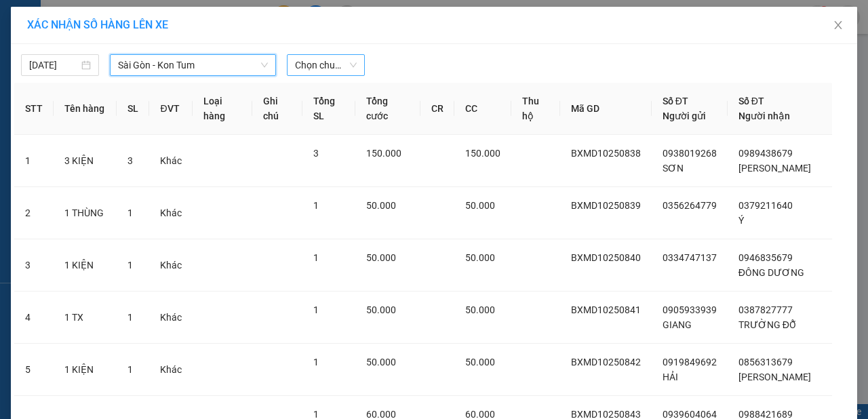  What do you see at coordinates (277, 109) in the screenshot?
I see `th: Ghi chú` at bounding box center [277, 109].